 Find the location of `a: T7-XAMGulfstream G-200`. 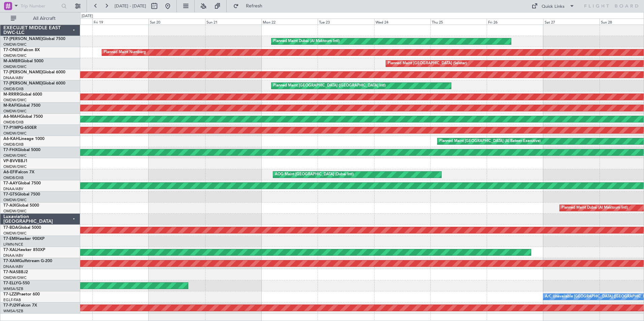

a: T7-XAMGulfstream G-200 is located at coordinates (28, 261).